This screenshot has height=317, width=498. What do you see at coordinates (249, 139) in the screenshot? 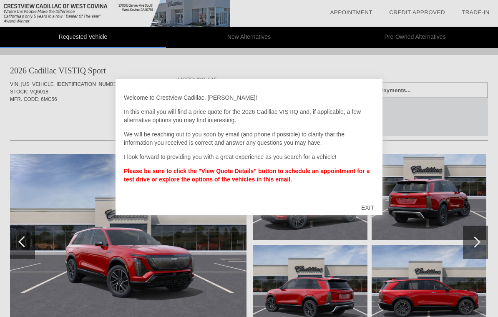
I see `p: We will be reaching out to you soon by email (and phone if possible) to clarify that the informat...` at bounding box center [249, 139].